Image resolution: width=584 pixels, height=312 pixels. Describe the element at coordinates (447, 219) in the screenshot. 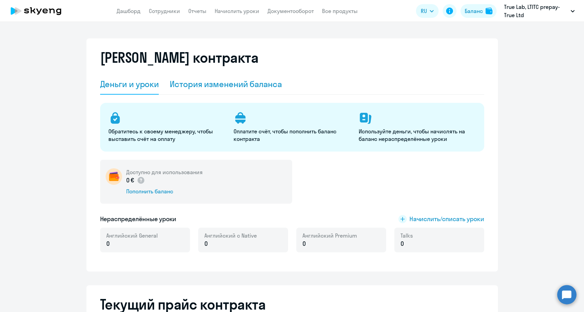

I see `span: Начислить/списать уроки` at that location.